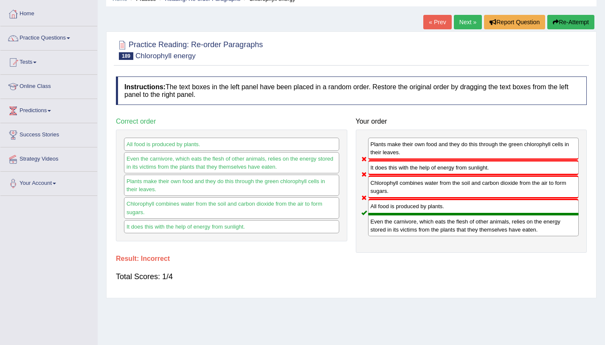 This screenshot has height=345, width=605. What do you see at coordinates (126, 56) in the screenshot?
I see `span: 189` at bounding box center [126, 56].